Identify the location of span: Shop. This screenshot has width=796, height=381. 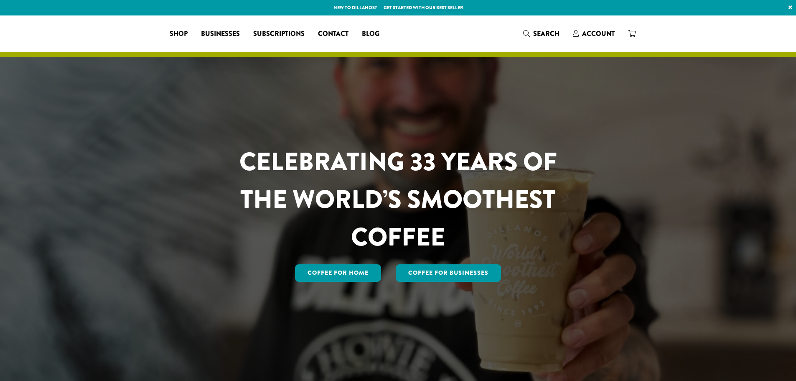
(178, 34).